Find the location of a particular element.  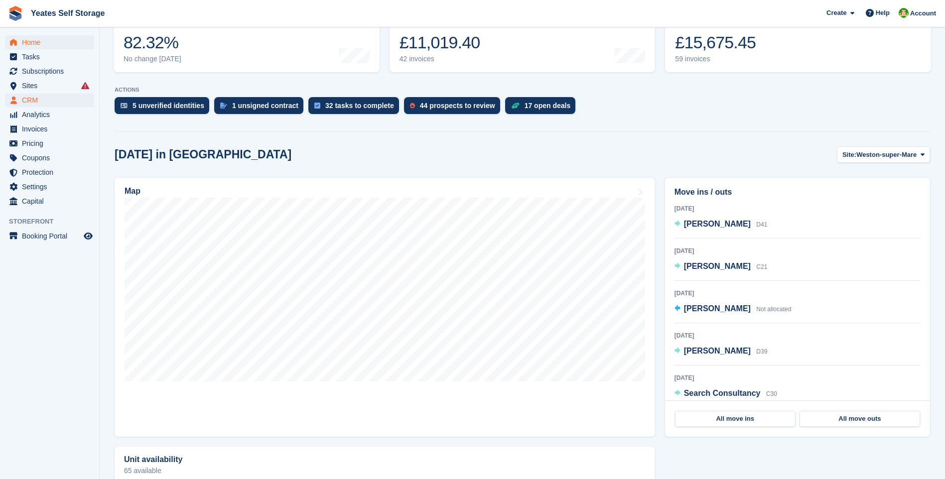

button: Site: Weston-super-Mare is located at coordinates (884, 155).